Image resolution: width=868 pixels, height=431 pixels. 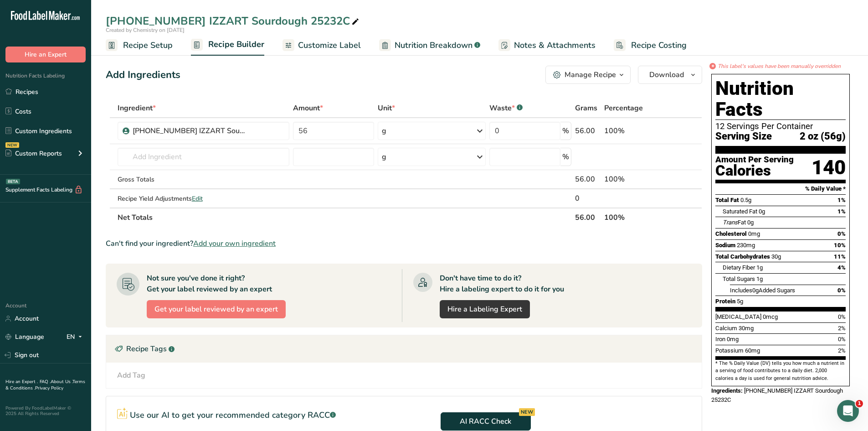 What do you see at coordinates (740, 211) in the screenshot?
I see `span: Saturated Fat` at bounding box center [740, 211].